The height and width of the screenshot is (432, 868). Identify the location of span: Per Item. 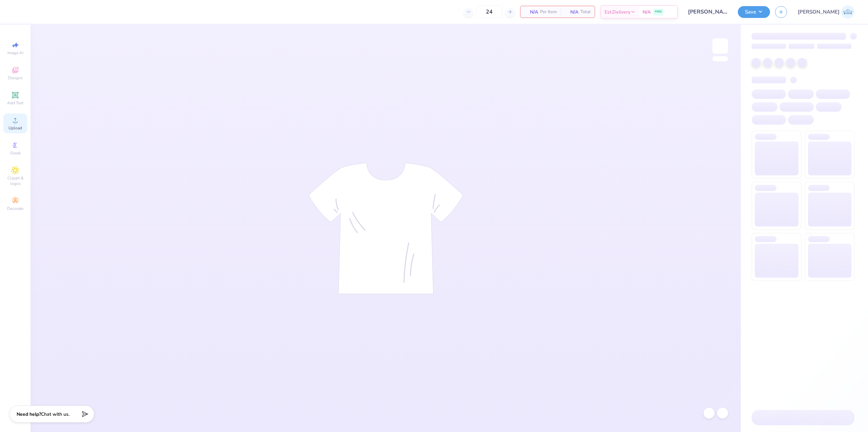
(548, 12).